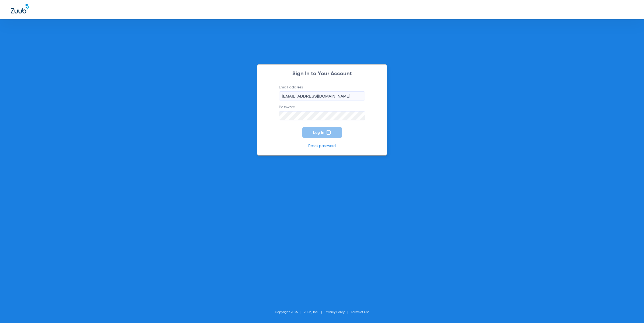 The height and width of the screenshot is (323, 644). What do you see at coordinates (314, 312) in the screenshot?
I see `li: Zuub, Inc.` at bounding box center [314, 312].